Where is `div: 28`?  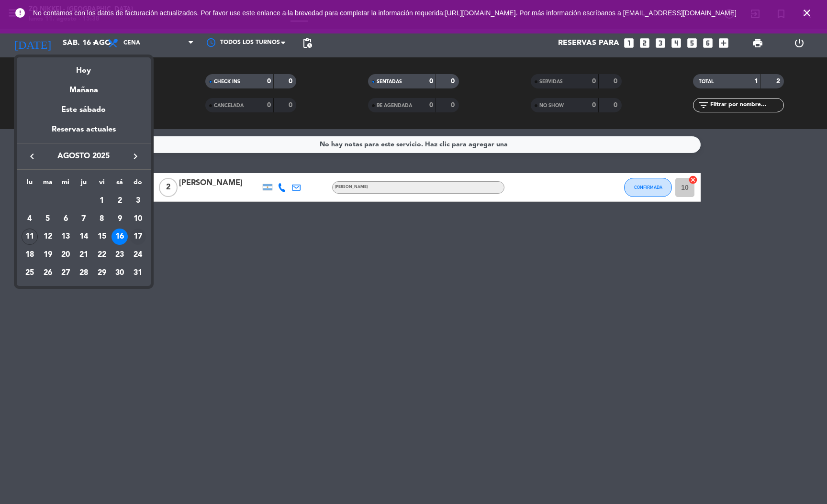 div: 28 is located at coordinates (84, 273).